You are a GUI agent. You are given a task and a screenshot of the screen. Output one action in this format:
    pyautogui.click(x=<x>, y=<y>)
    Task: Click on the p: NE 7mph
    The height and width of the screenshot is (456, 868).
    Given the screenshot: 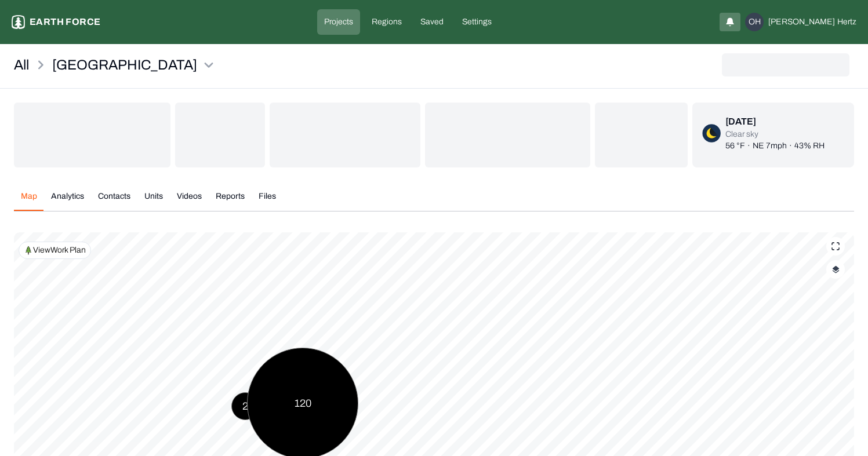 What is the action you would take?
    pyautogui.click(x=769, y=146)
    